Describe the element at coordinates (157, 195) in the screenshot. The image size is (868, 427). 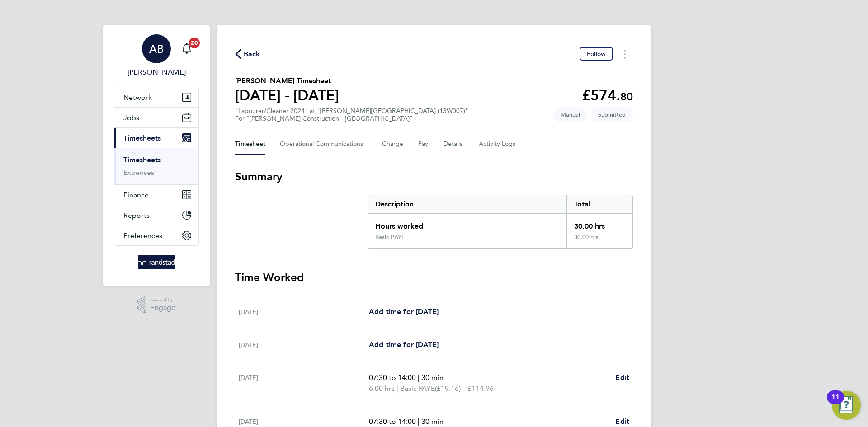
I see `button: Finance` at that location.